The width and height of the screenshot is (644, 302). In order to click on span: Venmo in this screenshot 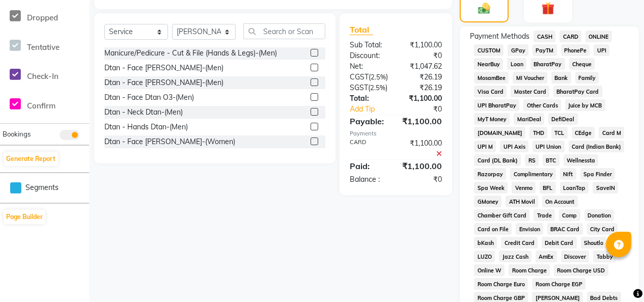, I will do `click(524, 187)`.